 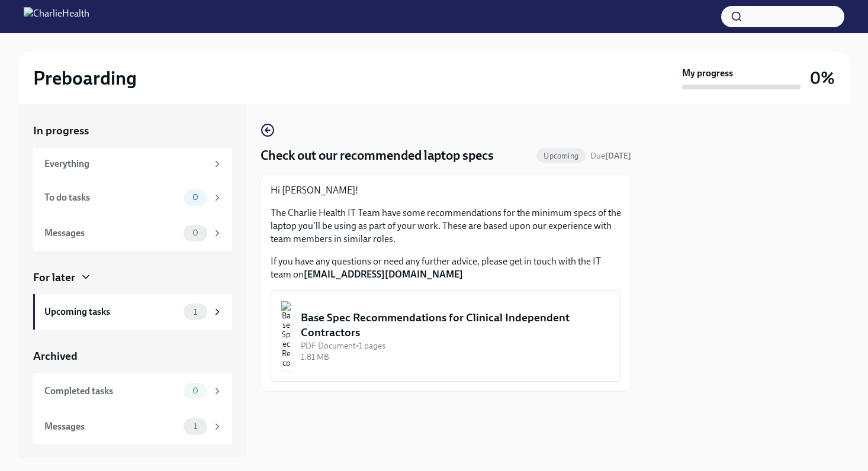 What do you see at coordinates (133, 356) in the screenshot?
I see `a: Archived` at bounding box center [133, 356].